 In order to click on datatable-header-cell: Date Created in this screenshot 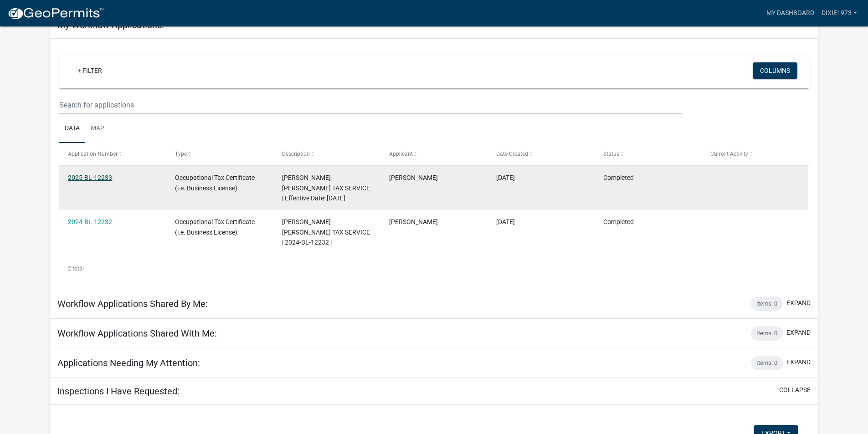, I will do `click(541, 154)`.